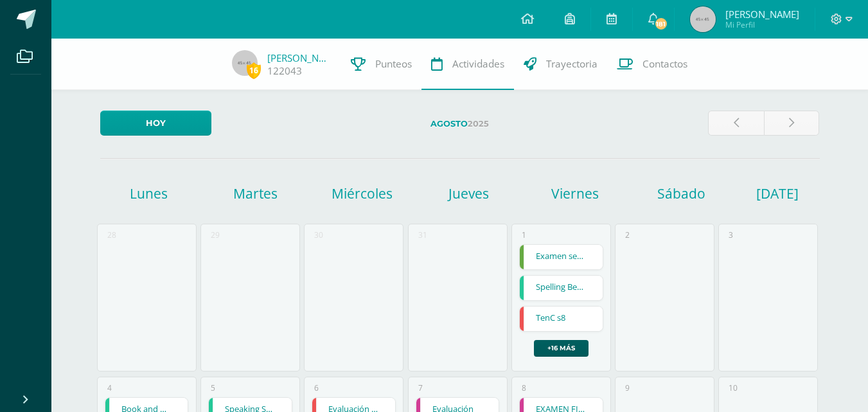 The image size is (868, 412). I want to click on h1: Sábado, so click(682, 193).